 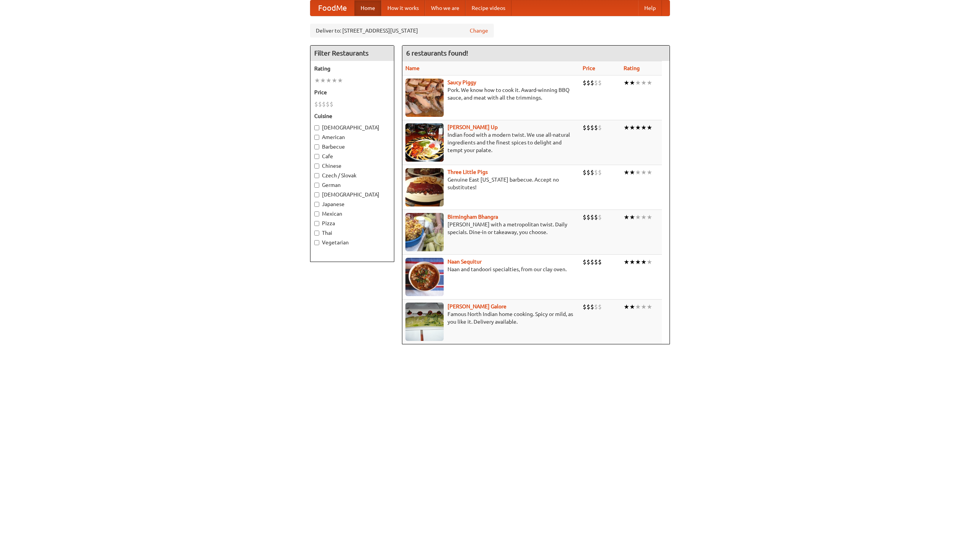 What do you see at coordinates (412, 68) in the screenshot?
I see `a: Name` at bounding box center [412, 68].